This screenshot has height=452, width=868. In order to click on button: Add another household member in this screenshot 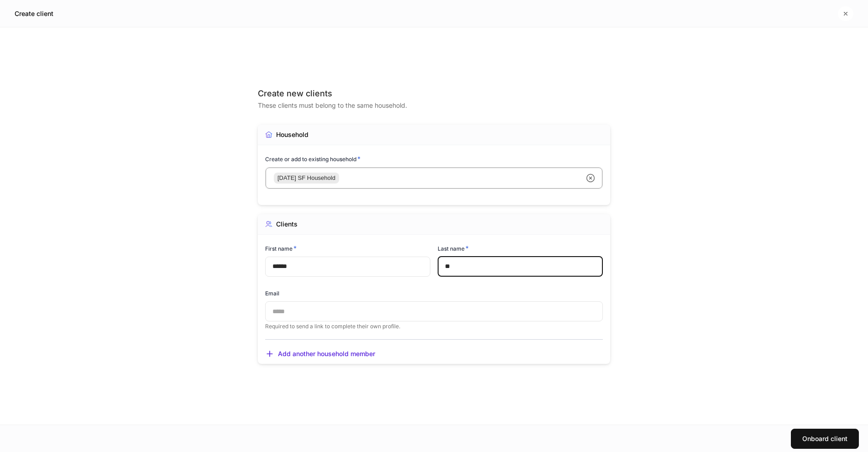, I will do `click(319, 354)`.